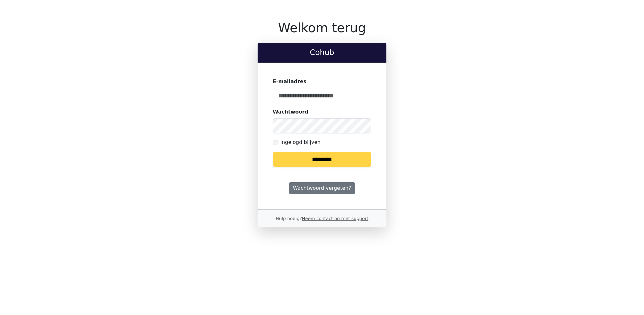 The image size is (644, 315). Describe the element at coordinates (300, 142) in the screenshot. I see `label: Ingelogd blijven` at that location.